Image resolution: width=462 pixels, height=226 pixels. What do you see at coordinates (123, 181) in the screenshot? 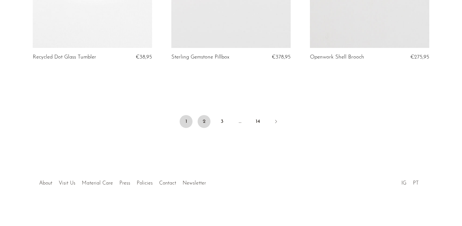
I see `ul: Quick links` at bounding box center [123, 181].